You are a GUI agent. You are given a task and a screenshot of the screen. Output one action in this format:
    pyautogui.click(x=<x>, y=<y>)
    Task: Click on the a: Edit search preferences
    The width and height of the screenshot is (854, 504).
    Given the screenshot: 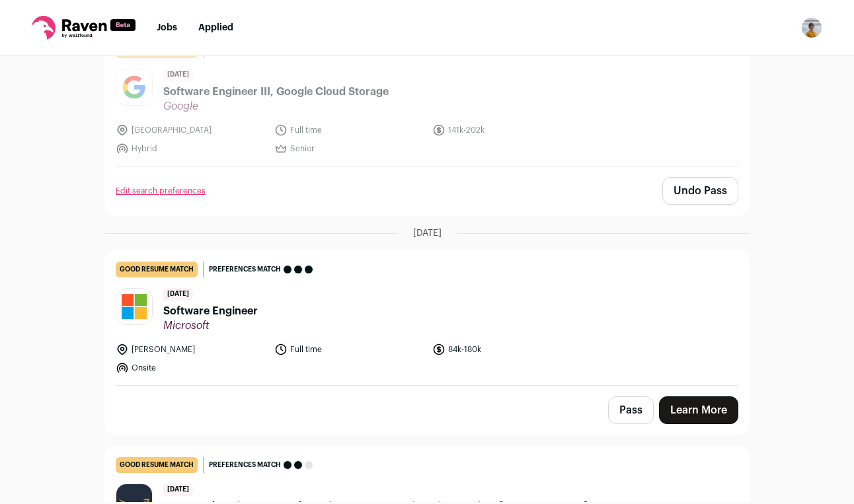 What is the action you would take?
    pyautogui.click(x=160, y=191)
    